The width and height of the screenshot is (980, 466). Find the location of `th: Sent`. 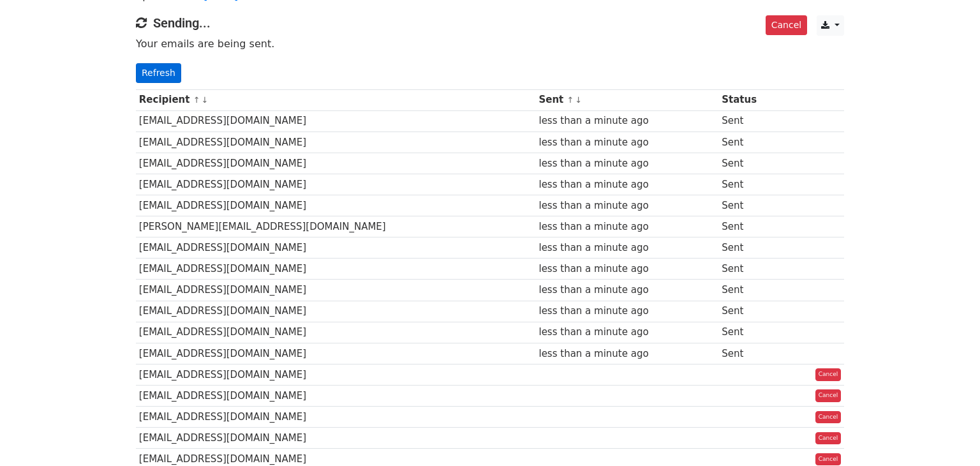

th: Sent is located at coordinates (627, 99).